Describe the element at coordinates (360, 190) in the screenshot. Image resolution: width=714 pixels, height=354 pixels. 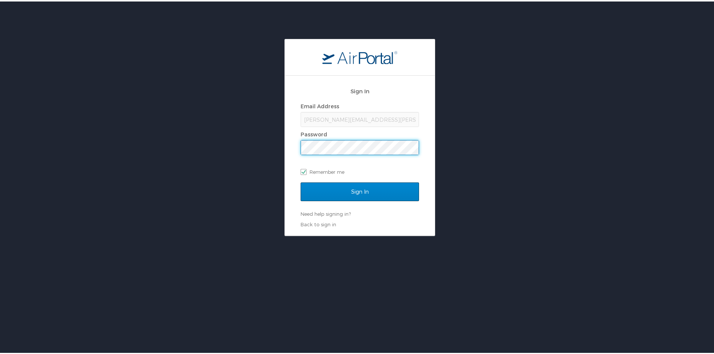
I see `input: Sign In` at that location.